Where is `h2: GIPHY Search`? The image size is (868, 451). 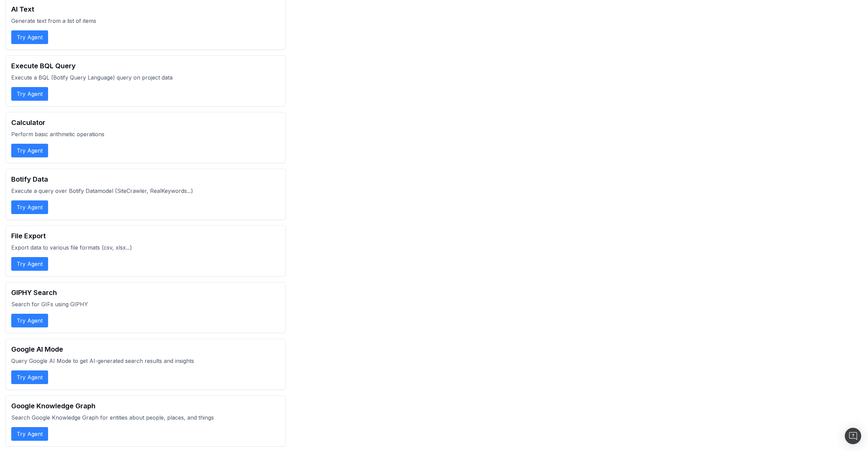
h2: GIPHY Search is located at coordinates (146, 292).